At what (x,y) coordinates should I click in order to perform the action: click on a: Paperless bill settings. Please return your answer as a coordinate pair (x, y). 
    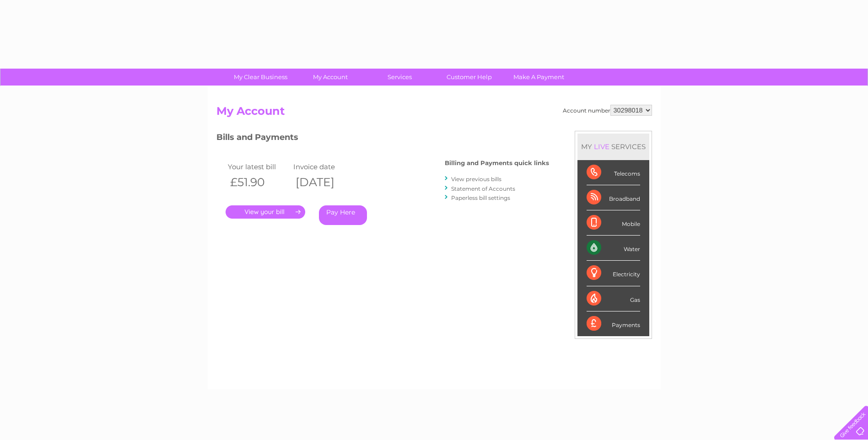
    Looking at the image, I should click on (481, 198).